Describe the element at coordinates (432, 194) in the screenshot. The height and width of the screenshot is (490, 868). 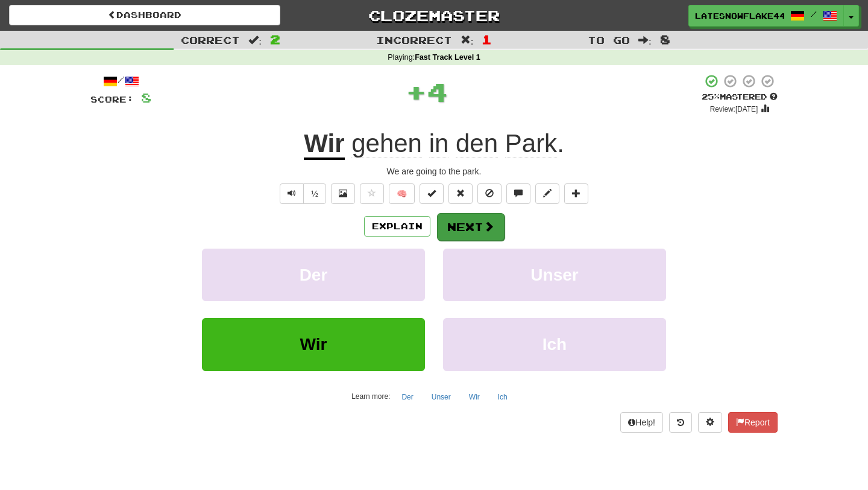
I see `button: Set this sentence to 100% Mastered (alt+m)` at that location.